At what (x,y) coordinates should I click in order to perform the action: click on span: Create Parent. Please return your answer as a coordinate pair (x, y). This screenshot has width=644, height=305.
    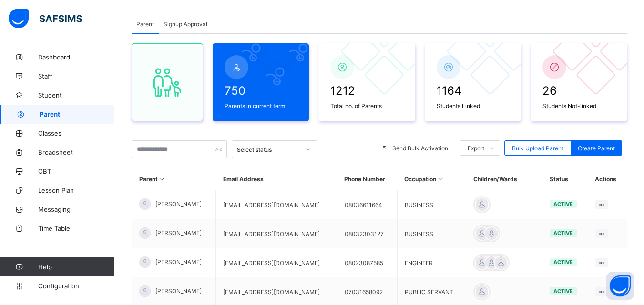
    Looking at the image, I should click on (596, 148).